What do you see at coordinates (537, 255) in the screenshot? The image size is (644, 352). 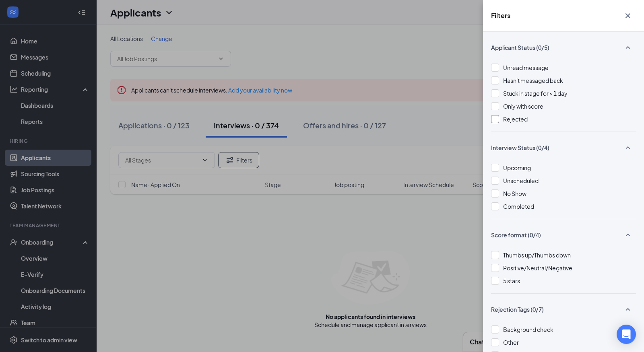 I see `span: Thumbs up/Thumbs down` at bounding box center [537, 255].